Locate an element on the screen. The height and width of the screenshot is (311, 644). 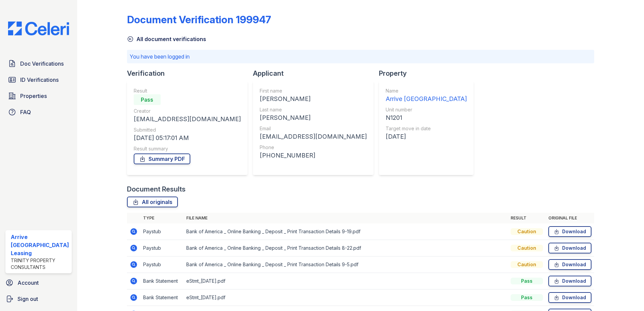
img: CE_Logo_Blue-a8612792a0a2168367f1c8372b55b34899dd931a85d93a1a3d3e32e68fde9ad4.png is located at coordinates (39, 28).